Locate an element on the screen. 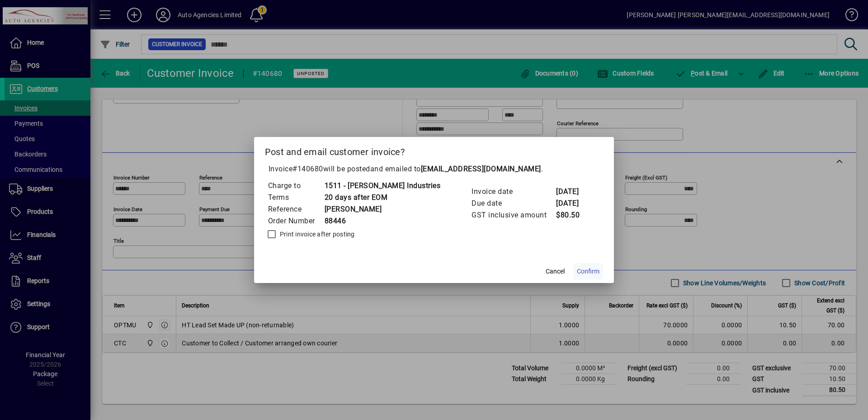 This screenshot has height=420, width=868. h2: Post and email customer invoice? is located at coordinates (434, 150).